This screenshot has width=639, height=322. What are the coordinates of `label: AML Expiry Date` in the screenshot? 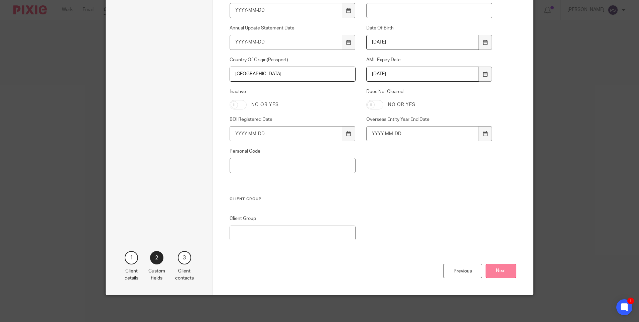 It's located at (429, 60).